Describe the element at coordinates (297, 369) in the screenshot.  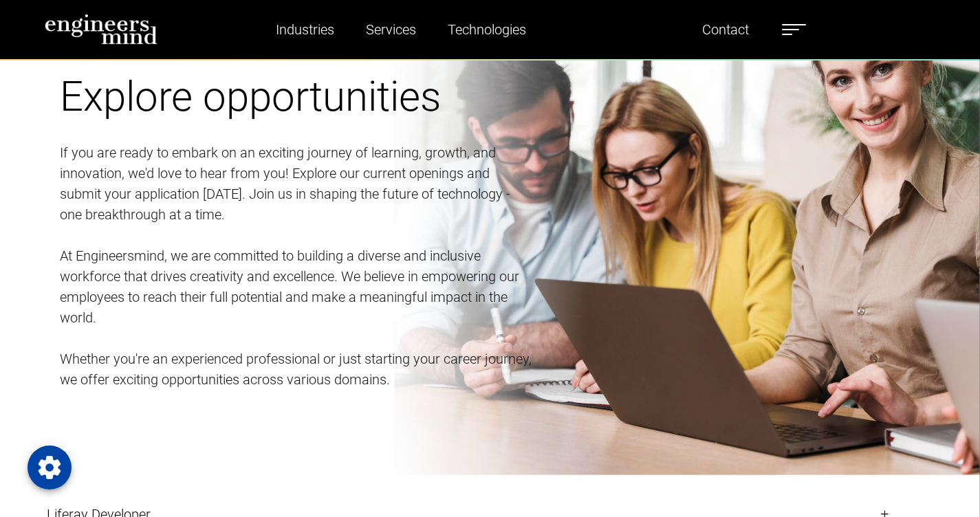
I see `p: Whether you're an experienced professional or just starting your career journey, we offer excitin...` at that location.